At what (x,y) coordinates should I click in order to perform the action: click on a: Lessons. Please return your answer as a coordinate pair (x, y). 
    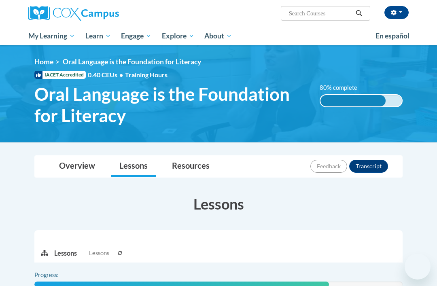
    Looking at the image, I should click on (134, 166).